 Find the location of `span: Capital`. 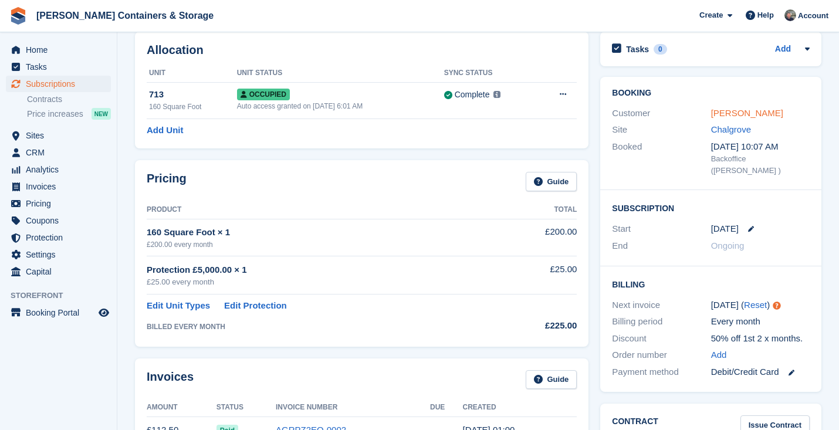

span: Capital is located at coordinates (61, 272).